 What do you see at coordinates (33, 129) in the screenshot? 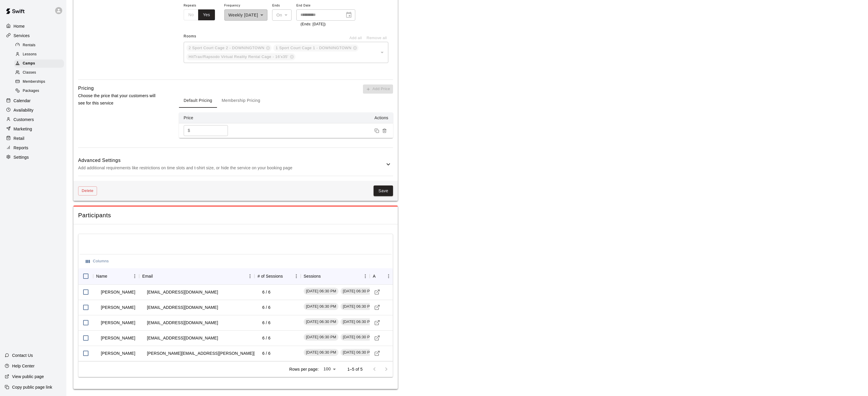
I see `a: Marketing` at bounding box center [33, 129].